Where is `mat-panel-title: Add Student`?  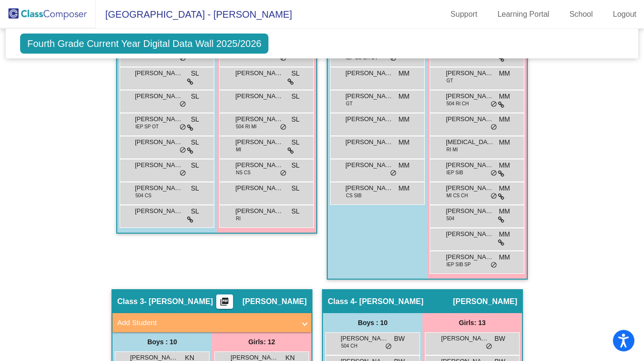 mat-panel-title: Add Student is located at coordinates (206, 323).